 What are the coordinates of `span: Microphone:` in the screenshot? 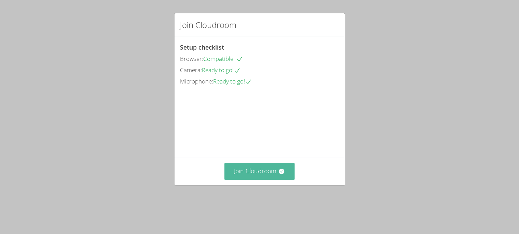 It's located at (196, 81).